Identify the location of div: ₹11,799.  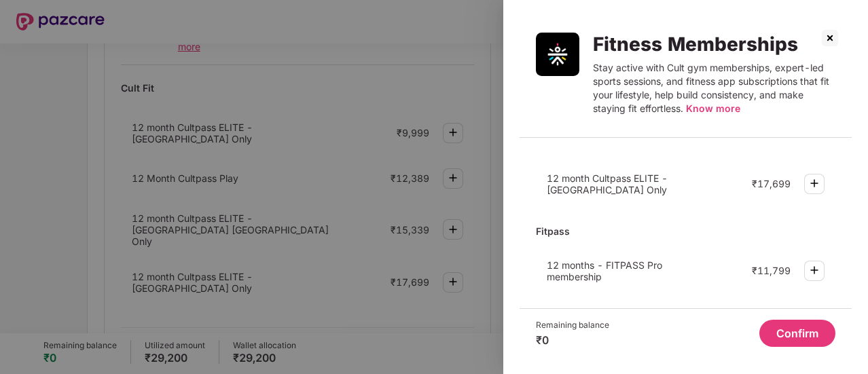
(771, 271).